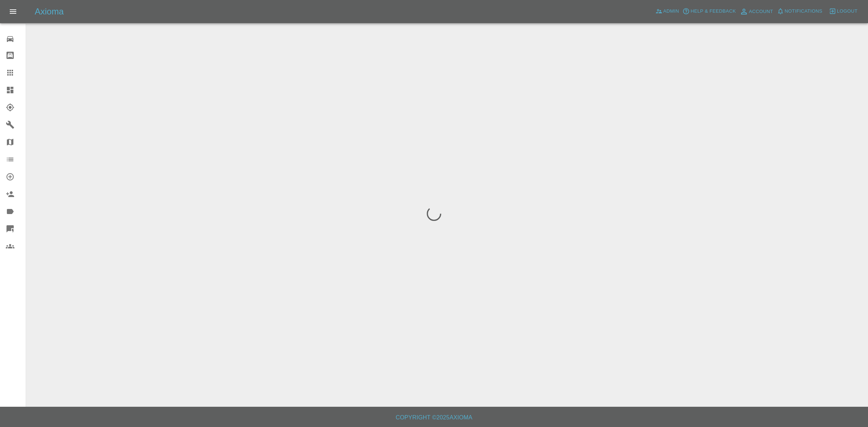  Describe the element at coordinates (847, 11) in the screenshot. I see `span: Logout` at that location.